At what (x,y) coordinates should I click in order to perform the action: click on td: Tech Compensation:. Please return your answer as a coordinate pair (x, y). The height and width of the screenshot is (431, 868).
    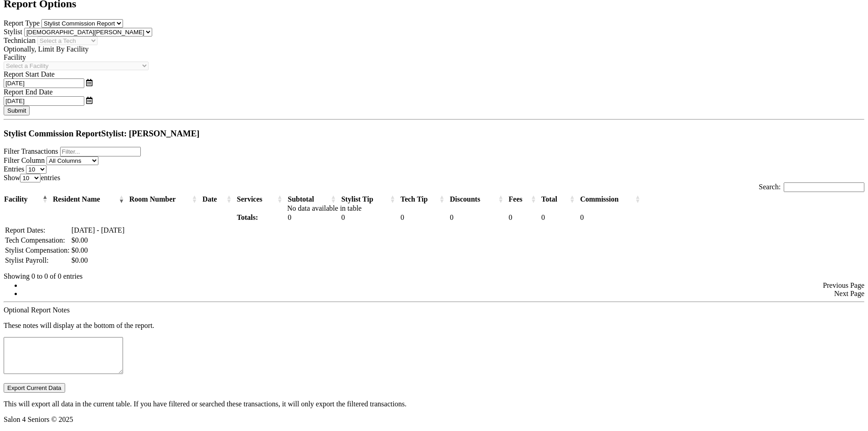
    Looking at the image, I should click on (37, 240).